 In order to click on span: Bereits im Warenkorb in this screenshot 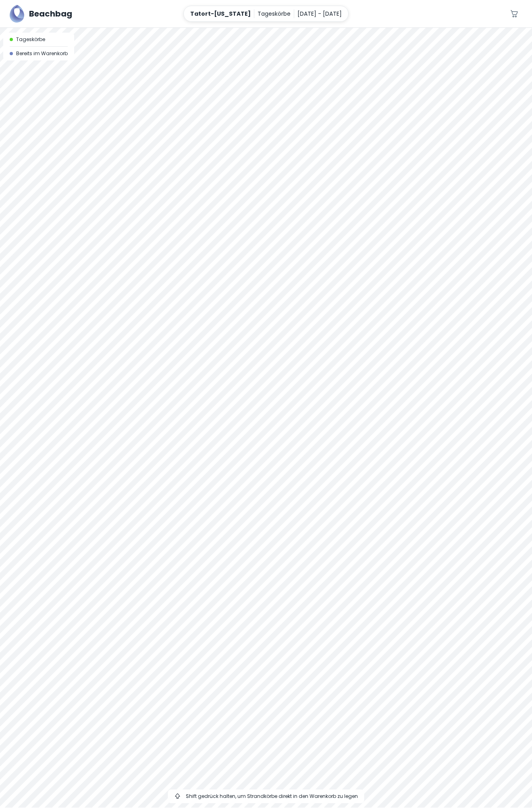, I will do `click(42, 53)`.